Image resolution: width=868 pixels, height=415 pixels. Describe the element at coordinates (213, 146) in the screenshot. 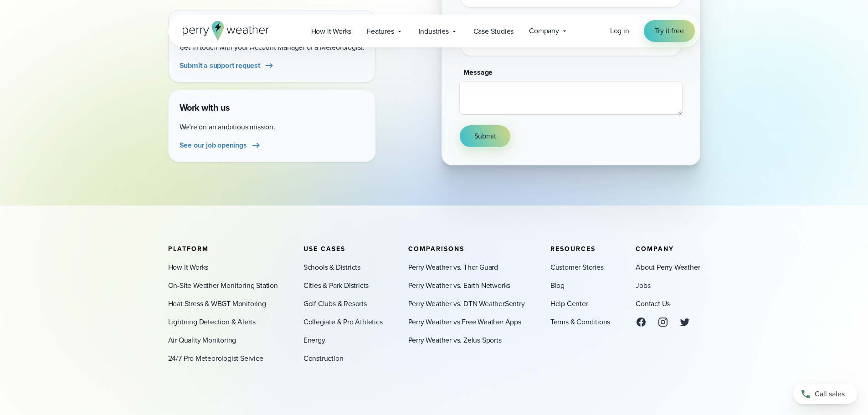

I see `span: See our job openings` at that location.